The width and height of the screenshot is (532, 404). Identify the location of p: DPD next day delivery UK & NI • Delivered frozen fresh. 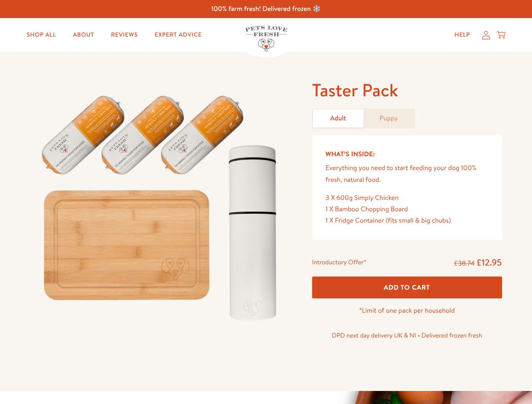
(406, 336).